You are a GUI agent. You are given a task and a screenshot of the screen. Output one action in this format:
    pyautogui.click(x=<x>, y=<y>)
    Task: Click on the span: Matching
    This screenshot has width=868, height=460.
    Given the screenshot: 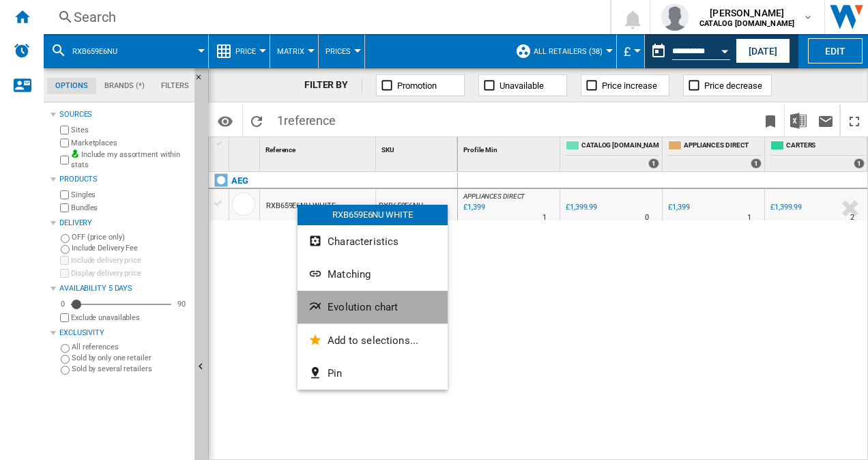 What is the action you would take?
    pyautogui.click(x=349, y=274)
    